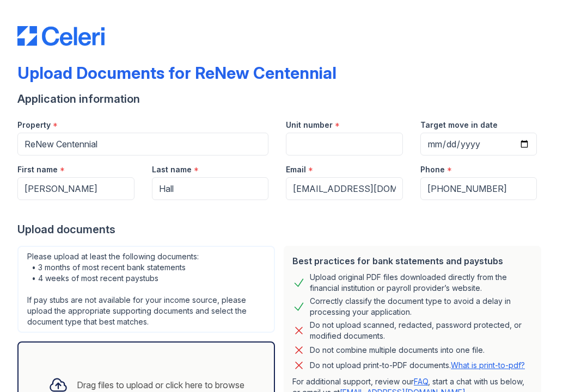  I want to click on a: FAQ, so click(421, 382).